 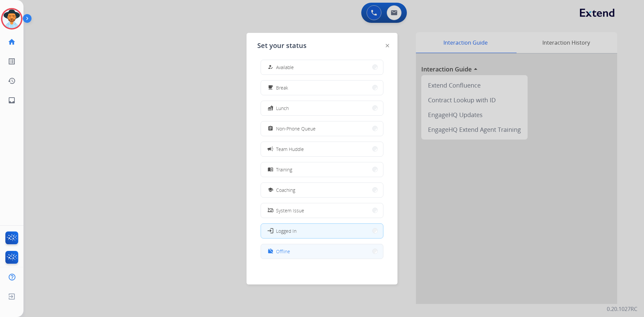 What do you see at coordinates (322, 231) in the screenshot?
I see `button: Logged In` at bounding box center [322, 231].